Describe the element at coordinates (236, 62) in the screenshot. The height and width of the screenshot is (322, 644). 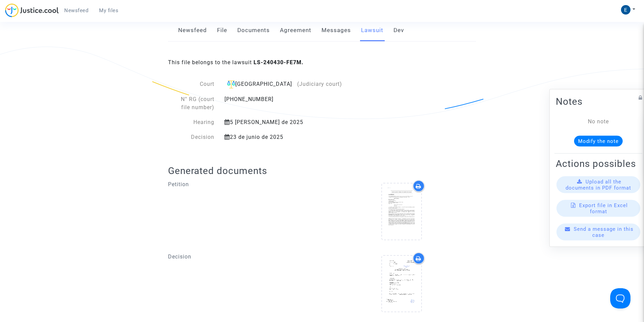
I see `span: This file belongs to the lawsuit` at that location.